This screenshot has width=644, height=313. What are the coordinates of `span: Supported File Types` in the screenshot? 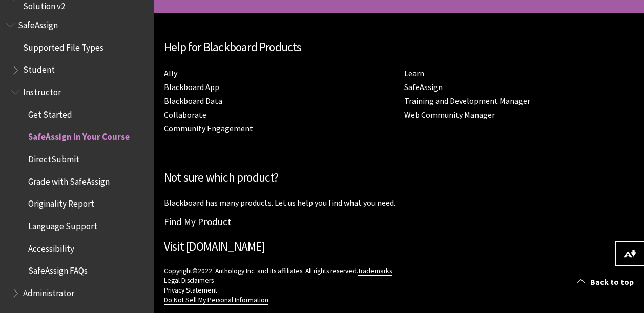 It's located at (63, 46).